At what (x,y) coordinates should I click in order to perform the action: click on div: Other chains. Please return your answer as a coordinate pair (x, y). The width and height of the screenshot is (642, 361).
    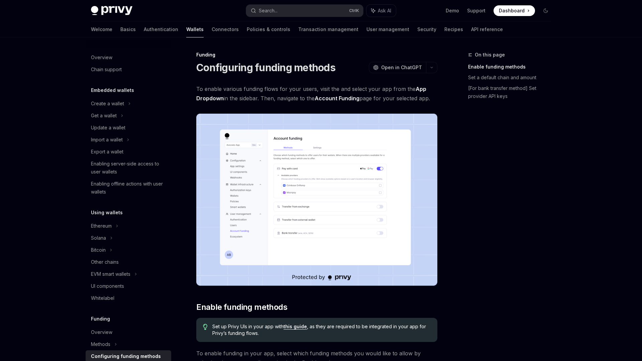
    Looking at the image, I should click on (105, 262).